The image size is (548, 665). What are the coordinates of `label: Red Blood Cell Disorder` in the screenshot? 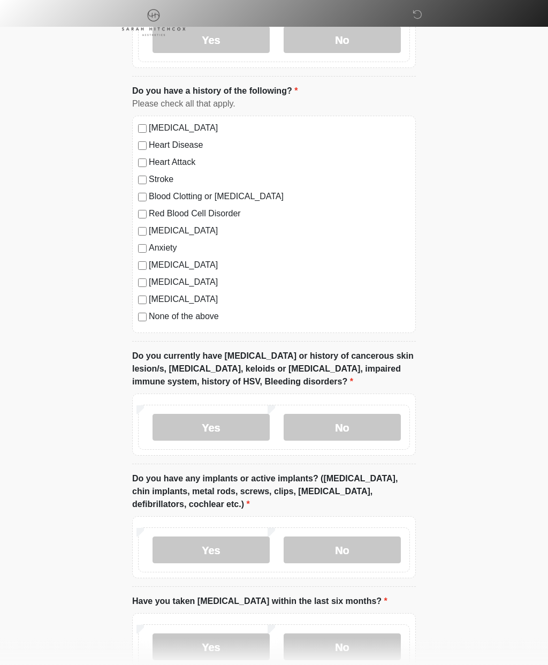 It's located at (279, 214).